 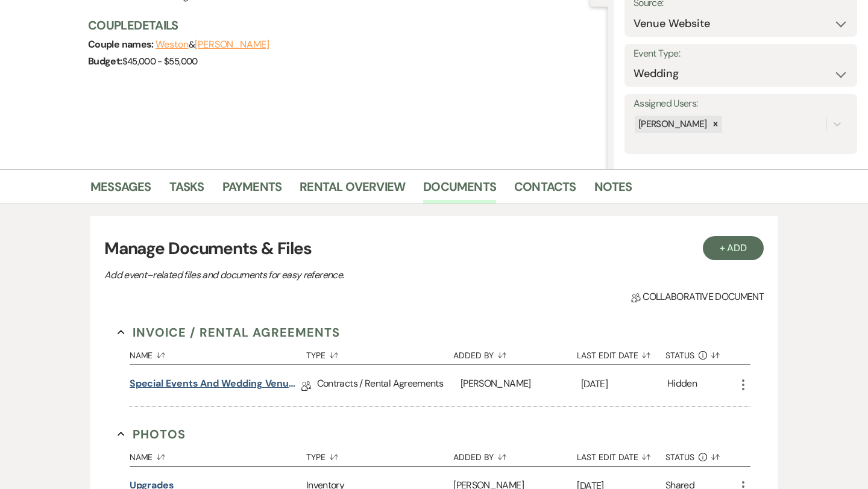 What do you see at coordinates (698, 297) in the screenshot?
I see `span: Collaborative document` at bounding box center [698, 297].